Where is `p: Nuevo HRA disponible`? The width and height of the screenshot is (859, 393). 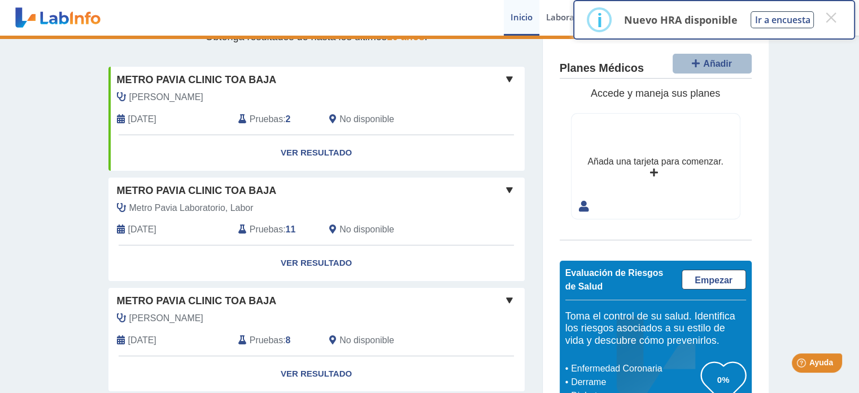
p: Nuevo HRA disponible is located at coordinates (680, 20).